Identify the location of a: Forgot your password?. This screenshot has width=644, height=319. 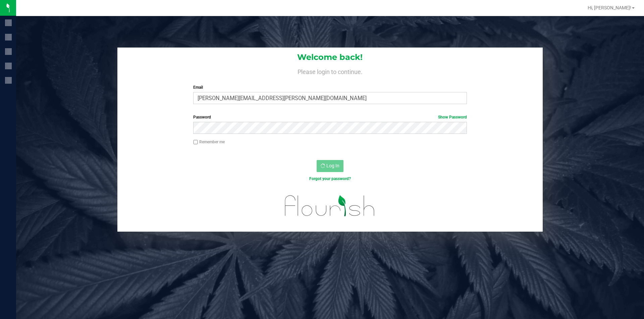
(330, 179).